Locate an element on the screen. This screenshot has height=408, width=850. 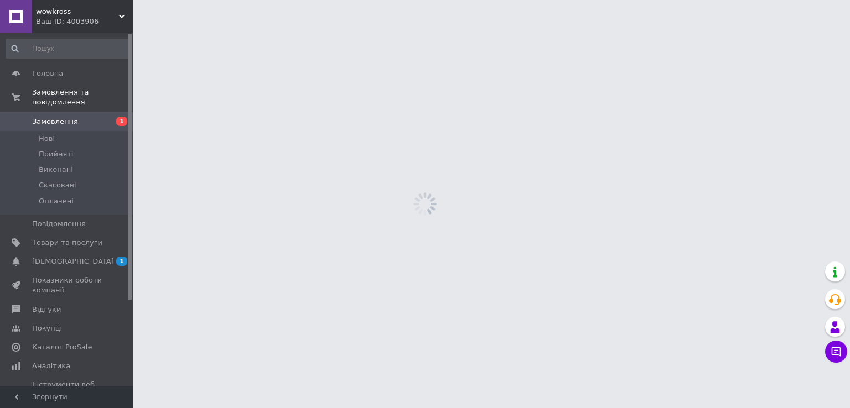
span: Прийняті is located at coordinates (56, 154).